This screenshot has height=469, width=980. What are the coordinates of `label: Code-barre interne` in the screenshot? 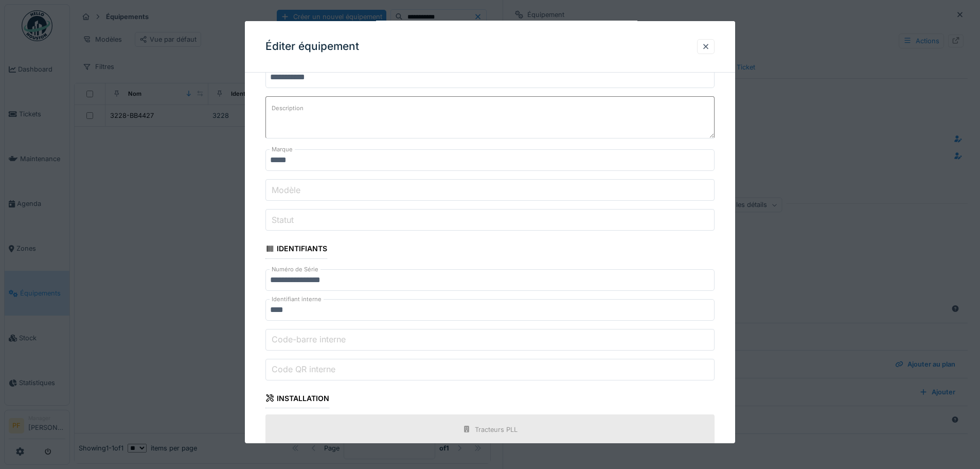 It's located at (309, 339).